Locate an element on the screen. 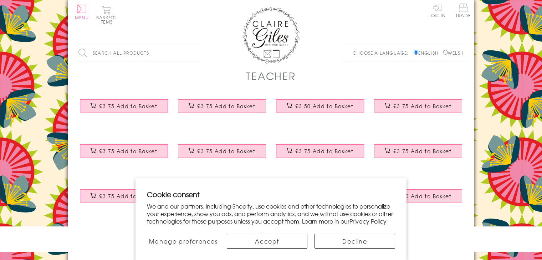 Image resolution: width=542 pixels, height=260 pixels. a: Thank You Card, Blue Stars, To a Great Teacher £3.50 Add to Basket is located at coordinates (418, 199).